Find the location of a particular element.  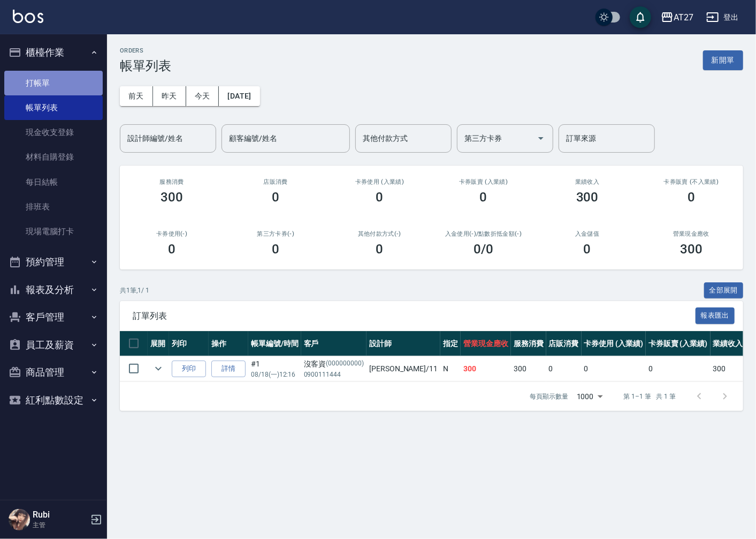

p: 主管 is located at coordinates (60, 524).